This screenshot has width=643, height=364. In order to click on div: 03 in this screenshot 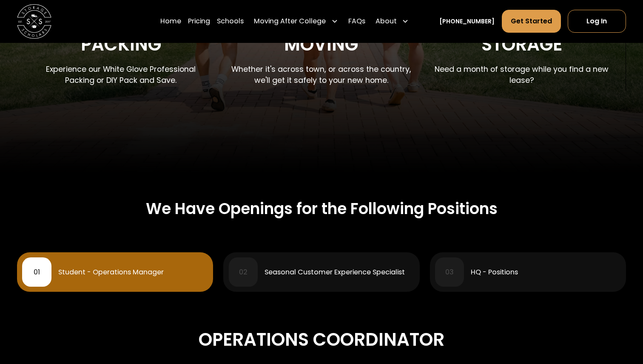, I will do `click(449, 272)`.